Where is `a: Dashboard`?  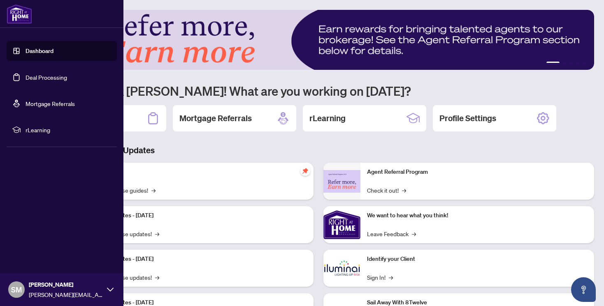 a: Dashboard is located at coordinates (39, 51).